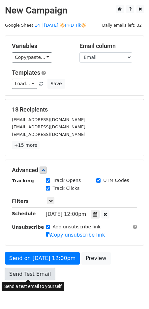 The height and width of the screenshot is (309, 149). I want to click on div: Send a test email to yourself, so click(33, 287).